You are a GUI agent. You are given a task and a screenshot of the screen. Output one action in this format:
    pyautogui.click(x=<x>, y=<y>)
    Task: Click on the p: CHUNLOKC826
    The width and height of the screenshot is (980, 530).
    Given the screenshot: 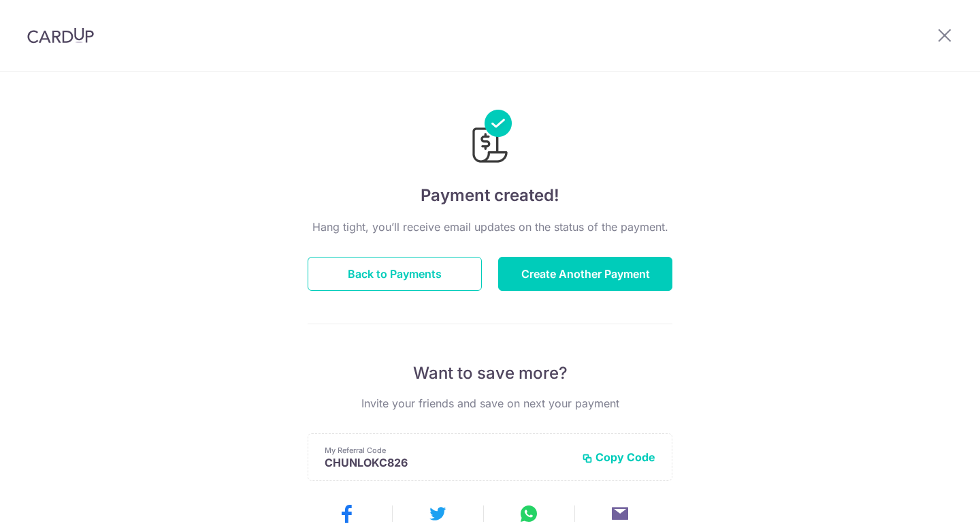 What is the action you would take?
    pyautogui.click(x=448, y=462)
    